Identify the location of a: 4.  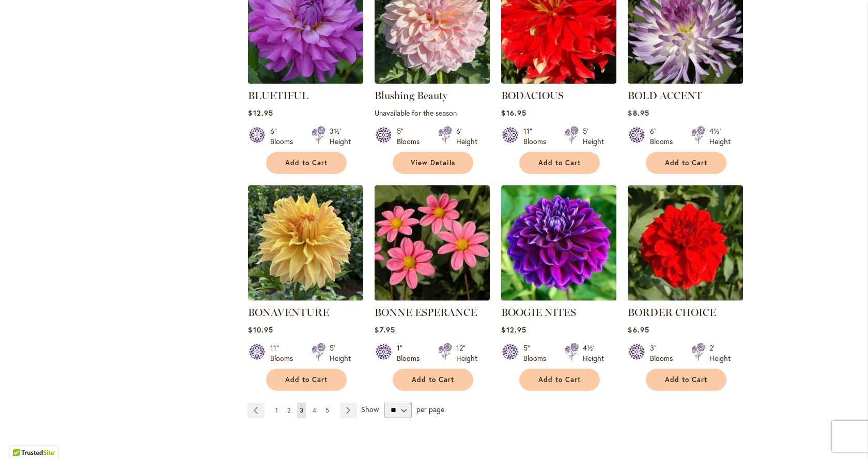
(314, 411).